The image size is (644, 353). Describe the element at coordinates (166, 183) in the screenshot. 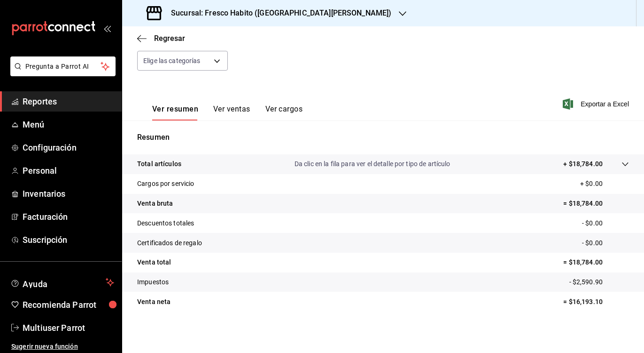

I see `p: Cargos por servicio` at that location.